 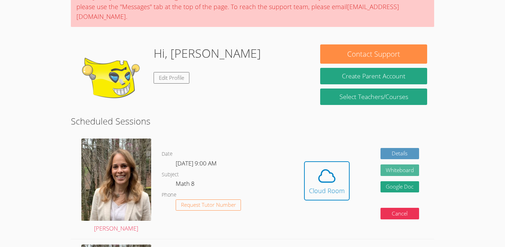 What do you see at coordinates (399, 154) in the screenshot?
I see `a: Details` at bounding box center [399, 154].